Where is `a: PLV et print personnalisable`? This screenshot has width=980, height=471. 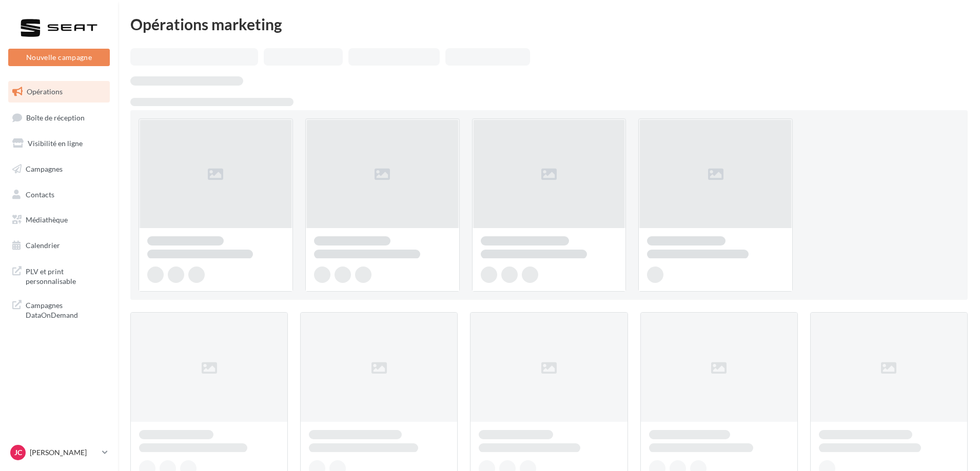
a: PLV et print personnalisable is located at coordinates (59, 275).